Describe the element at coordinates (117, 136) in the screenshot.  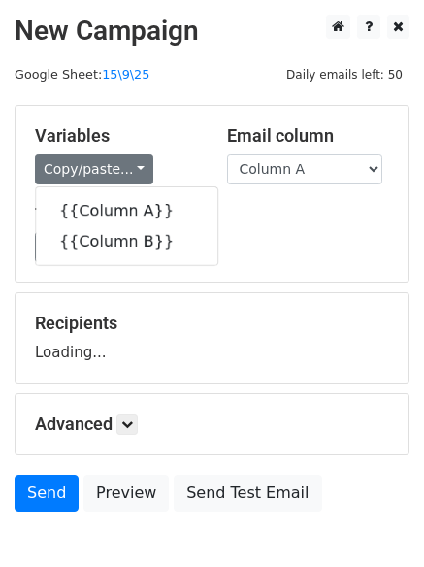
I see `h5: Variables` at that location.